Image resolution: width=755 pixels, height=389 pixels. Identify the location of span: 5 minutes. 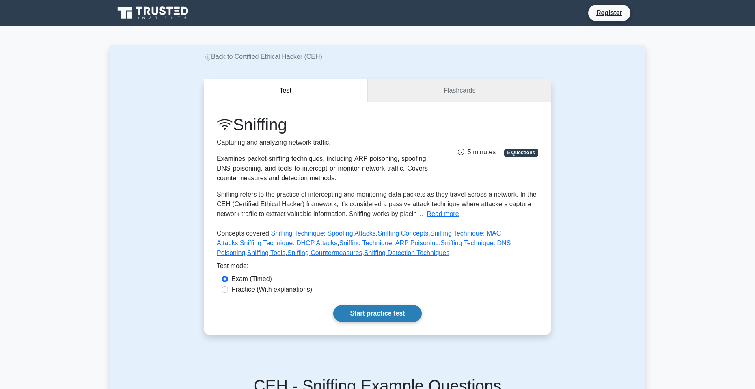
(476, 152).